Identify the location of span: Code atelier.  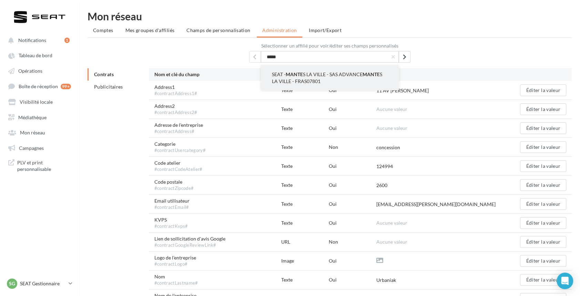
(178, 166).